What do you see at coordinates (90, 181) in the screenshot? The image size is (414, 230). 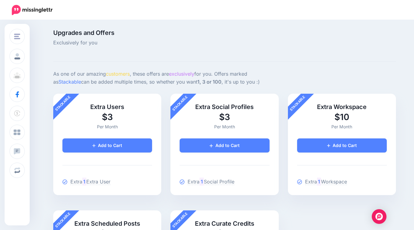 I see `span: Extra Extra User` at bounding box center [90, 181].